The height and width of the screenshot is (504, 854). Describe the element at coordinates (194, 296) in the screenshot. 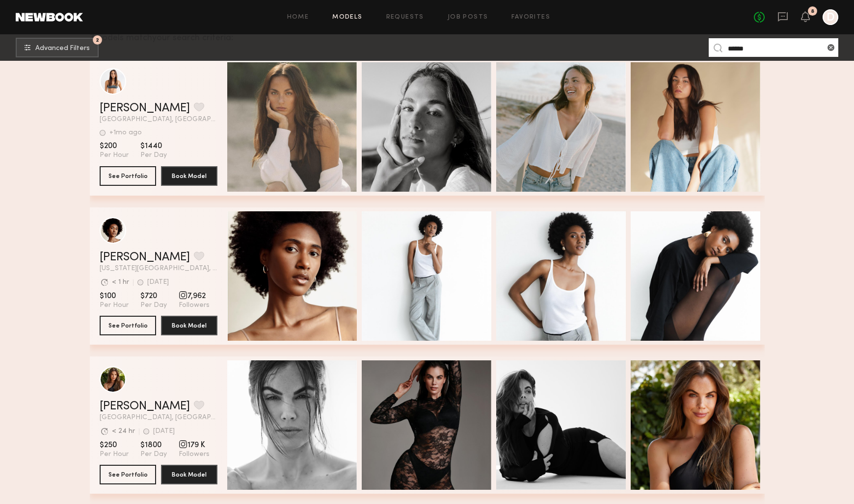

I see `span: 7,962` at that location.